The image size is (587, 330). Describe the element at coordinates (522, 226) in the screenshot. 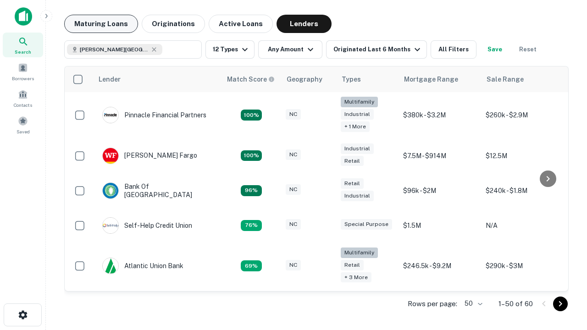

I see `td: N/A` at that location.